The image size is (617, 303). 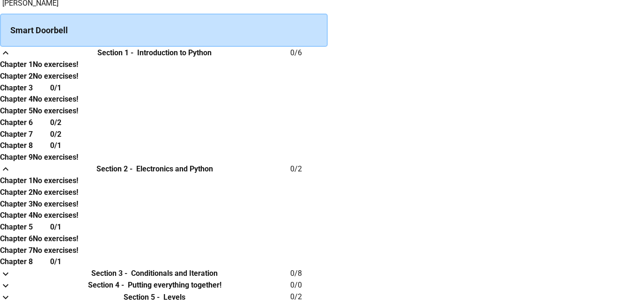 What do you see at coordinates (114, 169) in the screenshot?
I see `h6: Section 2 -` at bounding box center [114, 169].